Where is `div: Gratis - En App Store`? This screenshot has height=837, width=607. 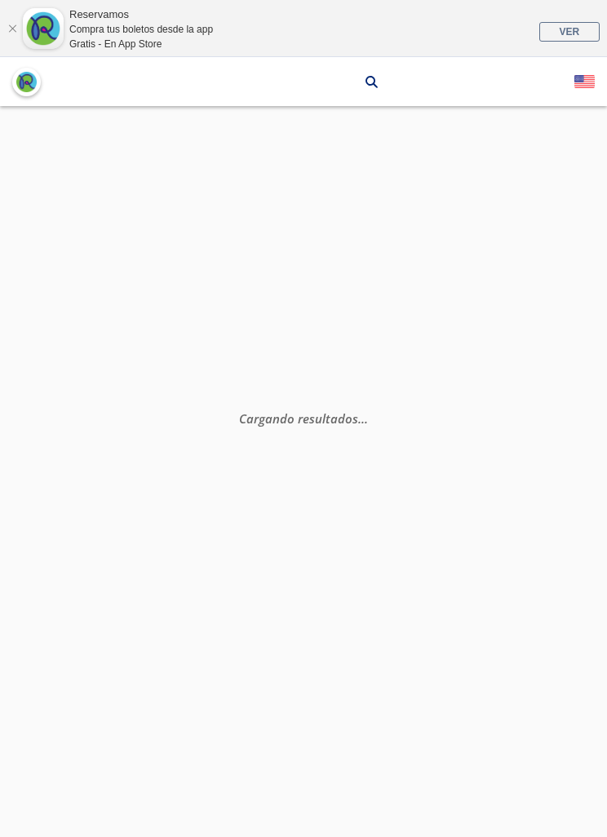
div: Gratis - En App Store is located at coordinates (141, 44).